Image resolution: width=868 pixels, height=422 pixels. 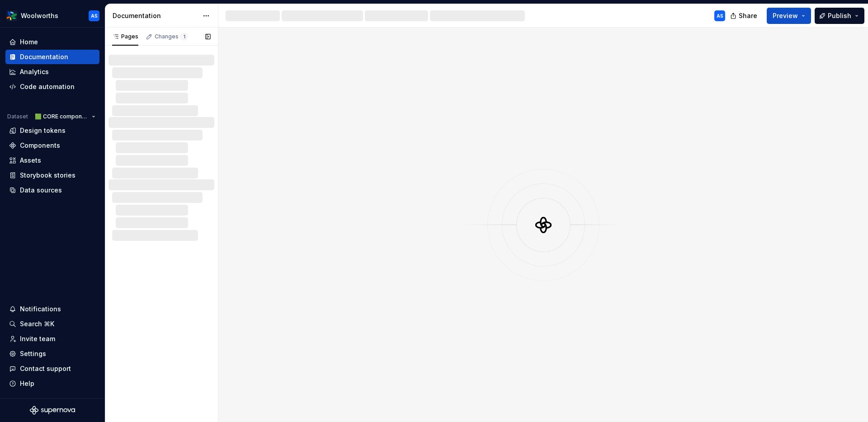 I want to click on a: Components, so click(x=53, y=146).